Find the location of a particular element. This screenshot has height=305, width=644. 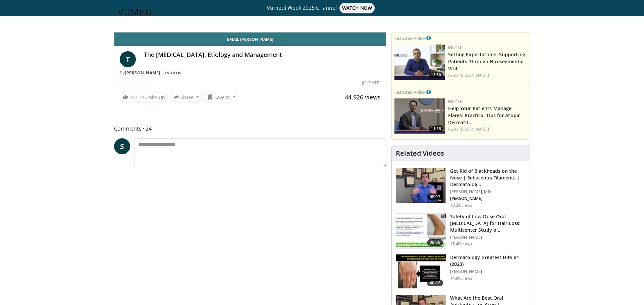

img: 54dc8b42-62c8-44d6-bda4-e2b4e6a7c56d.150x105_q85_crop-smart_upscale.jpg is located at coordinates (421, 186).